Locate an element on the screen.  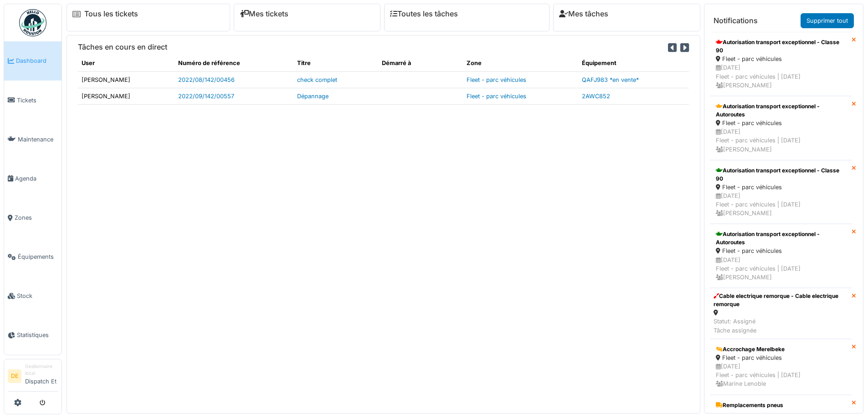
a: Tickets is located at coordinates (33, 100).